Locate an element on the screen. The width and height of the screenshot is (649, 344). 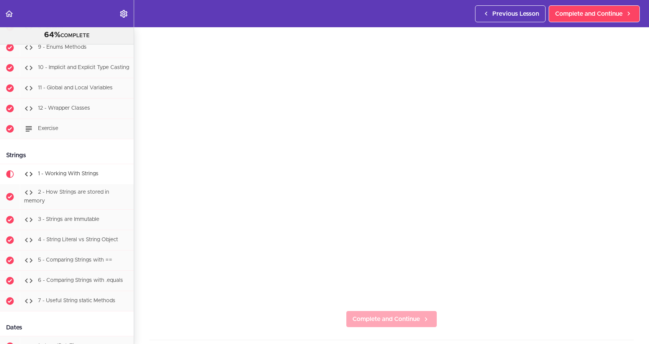
span: 11 - Global and Local Variables is located at coordinates (75, 88).